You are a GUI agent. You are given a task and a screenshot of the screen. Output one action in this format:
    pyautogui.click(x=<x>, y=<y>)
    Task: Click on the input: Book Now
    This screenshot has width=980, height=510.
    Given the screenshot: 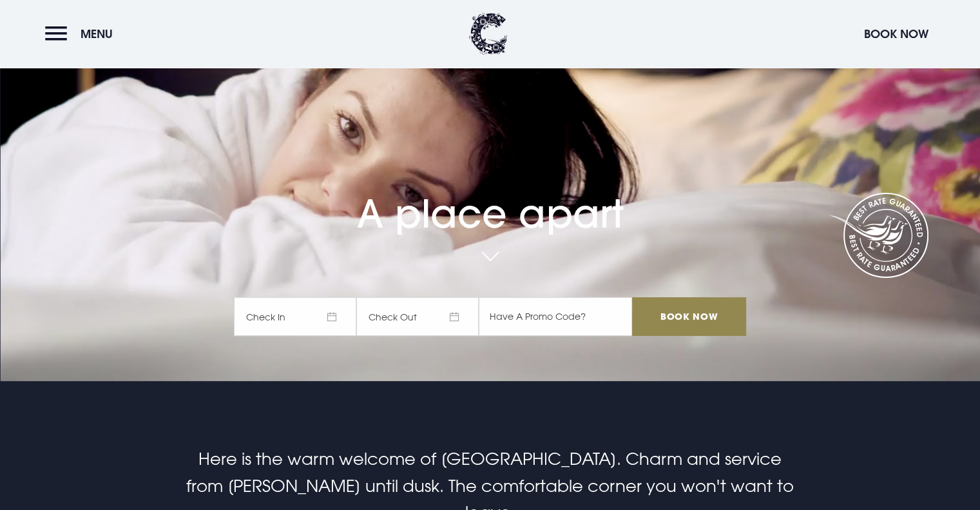 What is the action you would take?
    pyautogui.click(x=689, y=316)
    